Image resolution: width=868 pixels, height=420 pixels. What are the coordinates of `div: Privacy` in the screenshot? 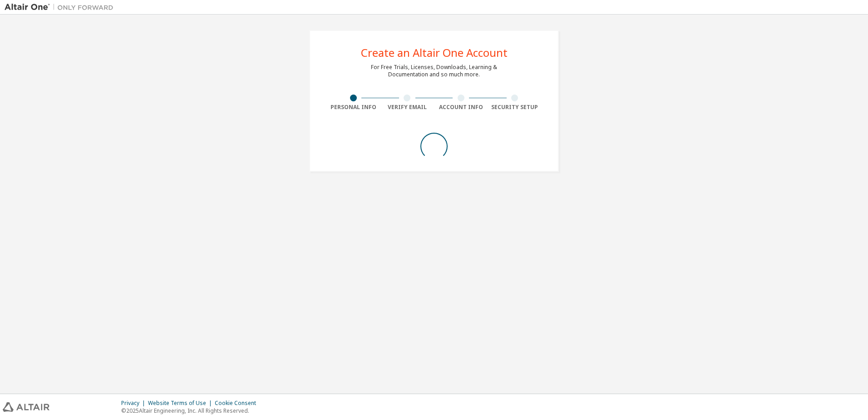 It's located at (134, 403).